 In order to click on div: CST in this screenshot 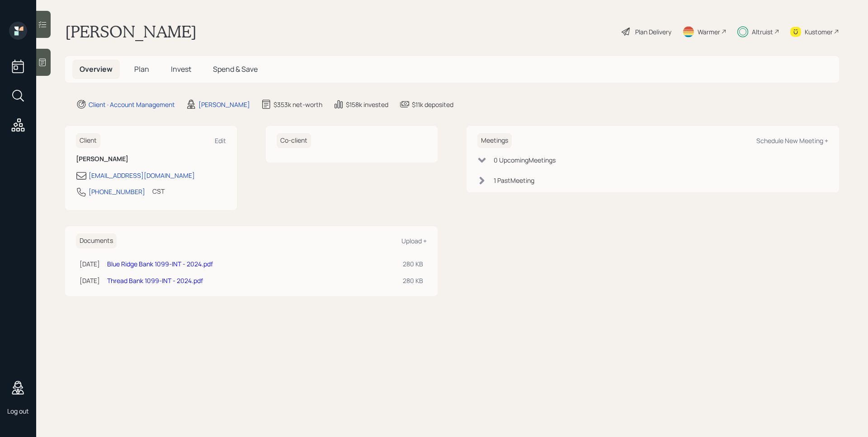, I will do `click(158, 191)`.